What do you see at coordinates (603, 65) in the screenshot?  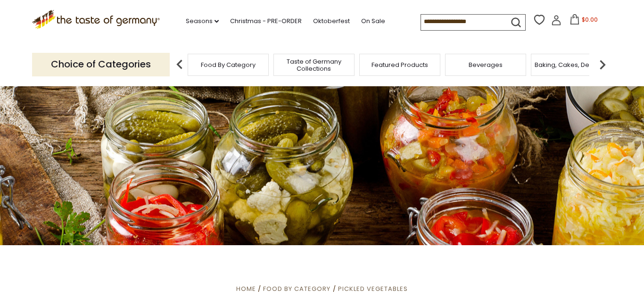 I see `img: next arrow` at bounding box center [603, 65].